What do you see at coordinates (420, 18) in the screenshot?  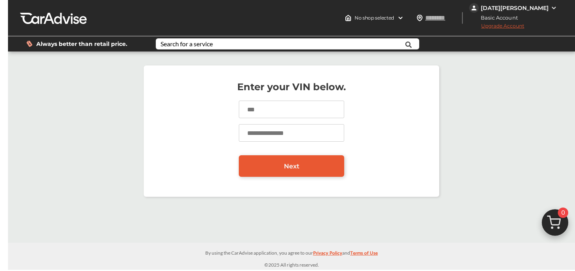 I see `img: location_vector.a44bc228.svg` at bounding box center [420, 18].